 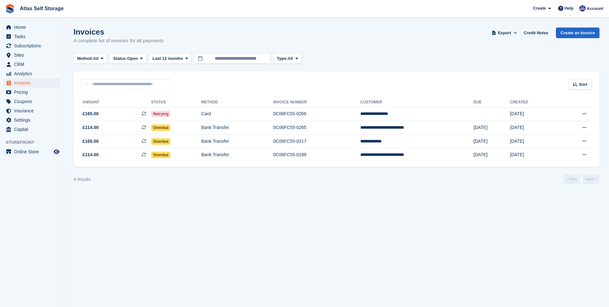 What do you see at coordinates (317, 155) in the screenshot?
I see `td: 0C06FC55-0198` at bounding box center [317, 155].